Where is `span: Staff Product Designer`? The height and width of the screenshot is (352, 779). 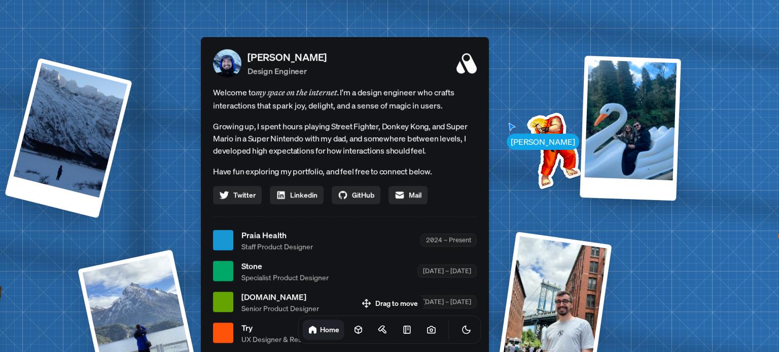
span: Staff Product Designer is located at coordinates (277, 246).